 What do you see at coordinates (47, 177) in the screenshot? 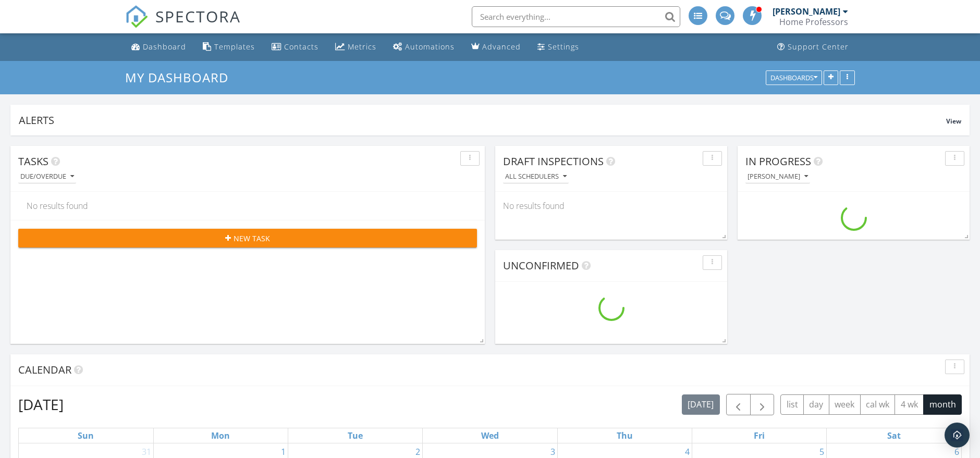
I see `button: Due/Overdue` at bounding box center [47, 177].